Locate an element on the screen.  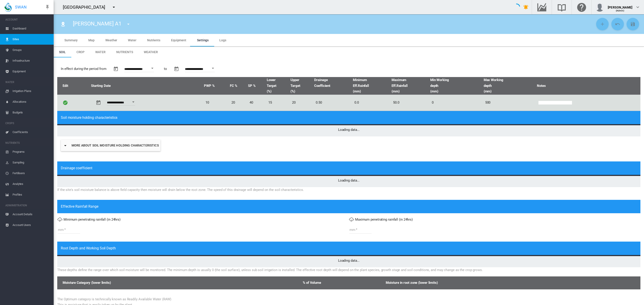
th: Moisture in root zone (lower limits) is located at coordinates (513, 283).